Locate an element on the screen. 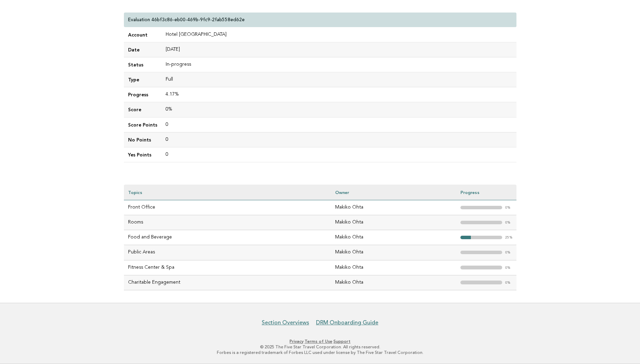 The height and width of the screenshot is (364, 640). td: Date is located at coordinates (143, 50).